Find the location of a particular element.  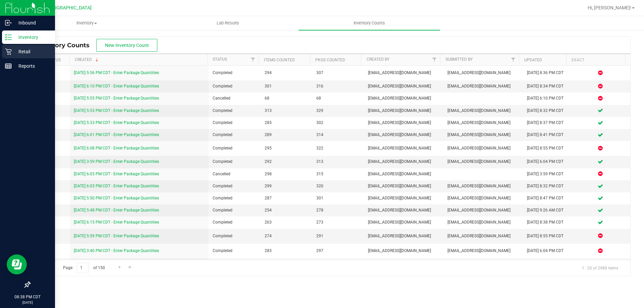

a: Go to the last page is located at coordinates (130, 267).